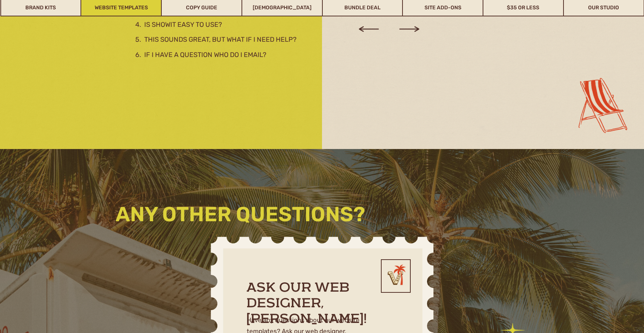 The image size is (644, 333). I want to click on h3: any other questions?, so click(296, 216).